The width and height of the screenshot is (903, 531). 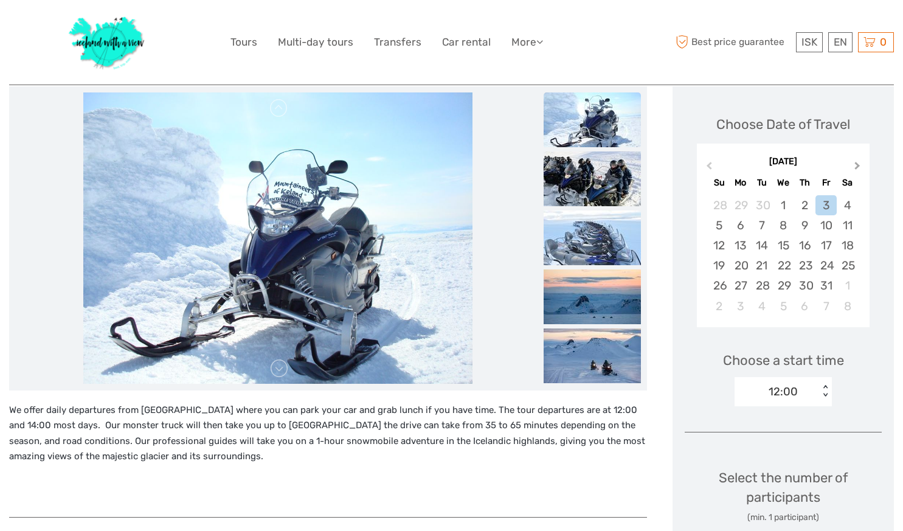 I want to click on span: ISK, so click(x=809, y=42).